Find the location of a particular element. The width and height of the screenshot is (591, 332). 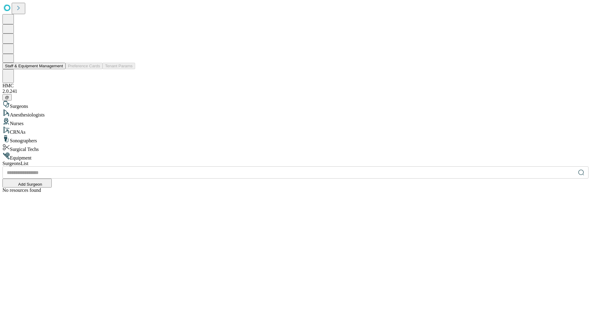

div: Anesthesiologists is located at coordinates (295, 114).